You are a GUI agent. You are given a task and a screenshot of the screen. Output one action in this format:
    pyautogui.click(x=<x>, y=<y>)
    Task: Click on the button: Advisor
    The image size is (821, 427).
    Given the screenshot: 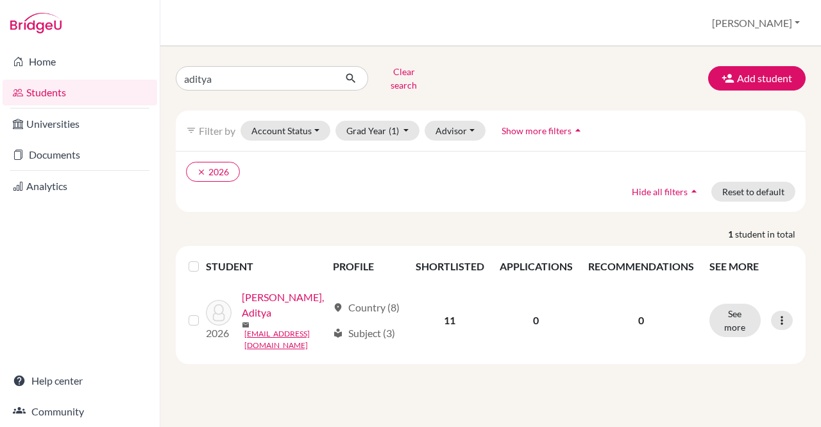 What is the action you would take?
    pyautogui.click(x=455, y=130)
    